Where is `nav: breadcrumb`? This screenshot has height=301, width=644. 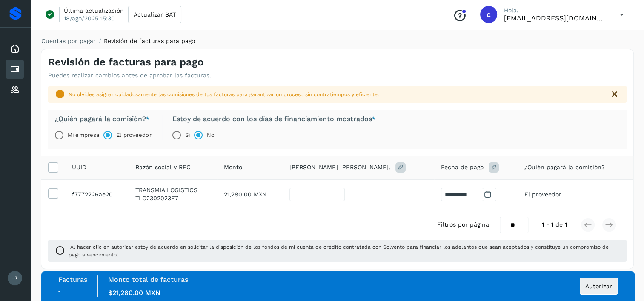
nav: breadcrumb is located at coordinates (337, 41).